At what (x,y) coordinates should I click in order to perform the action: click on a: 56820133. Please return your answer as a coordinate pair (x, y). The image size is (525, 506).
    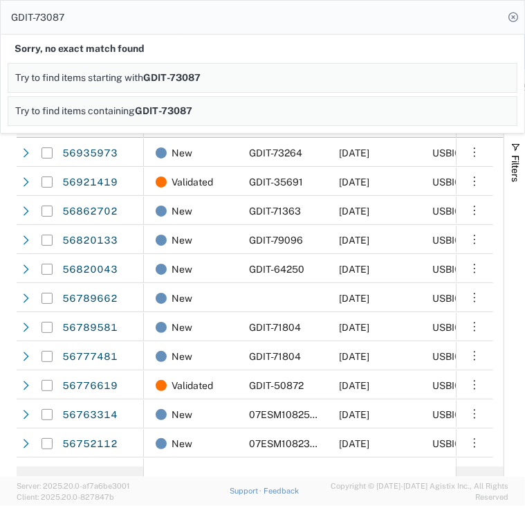
    Looking at the image, I should click on (90, 241).